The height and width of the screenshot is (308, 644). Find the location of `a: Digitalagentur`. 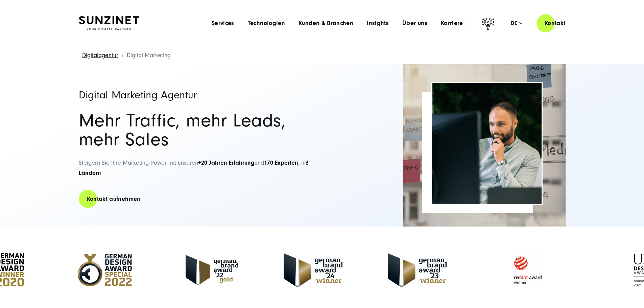

a: Digitalagentur is located at coordinates (100, 55).